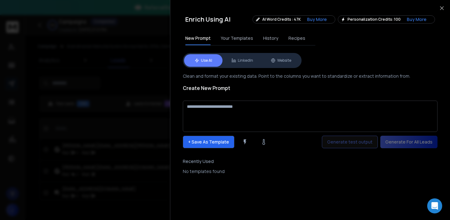  I want to click on h3: Recently Used, so click(310, 161).